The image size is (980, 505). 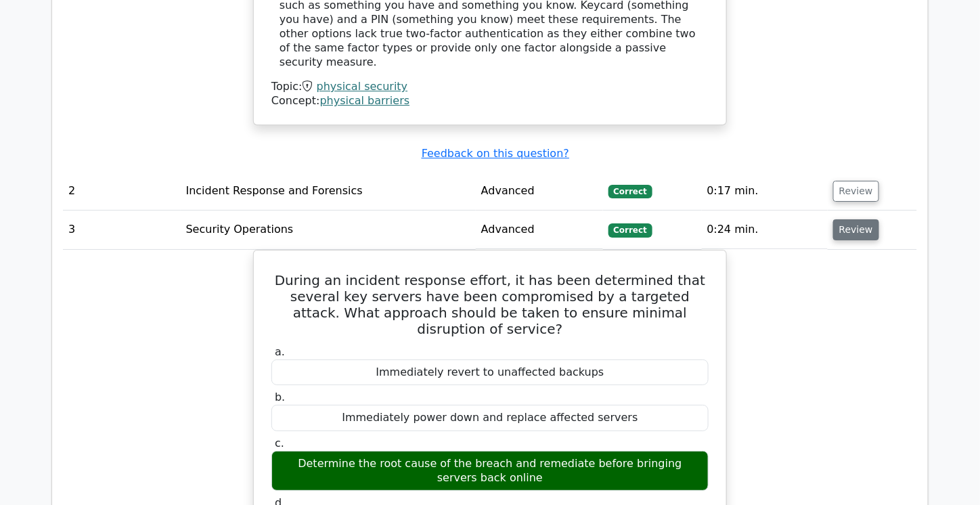 What do you see at coordinates (122, 229) in the screenshot?
I see `td: 3` at bounding box center [122, 229].